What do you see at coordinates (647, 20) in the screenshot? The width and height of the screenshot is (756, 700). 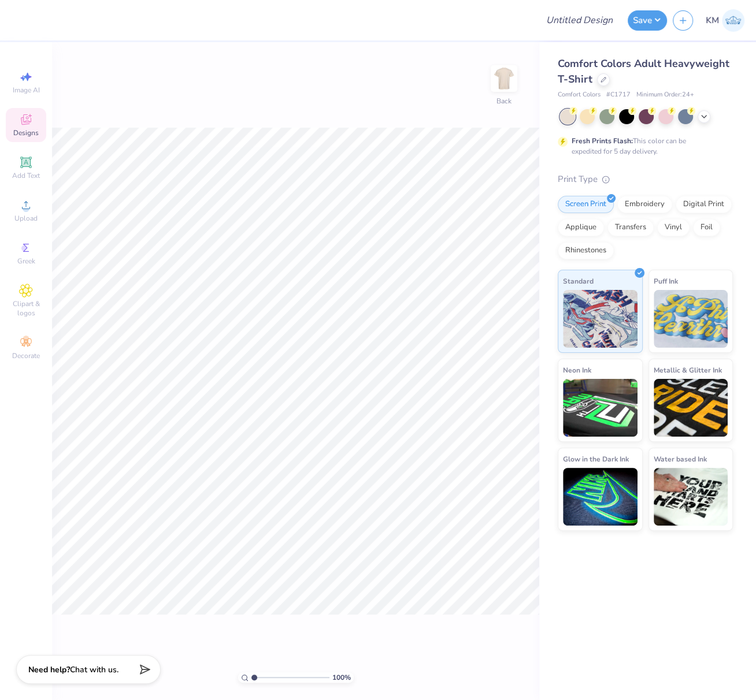 I see `button: Save` at bounding box center [647, 20].